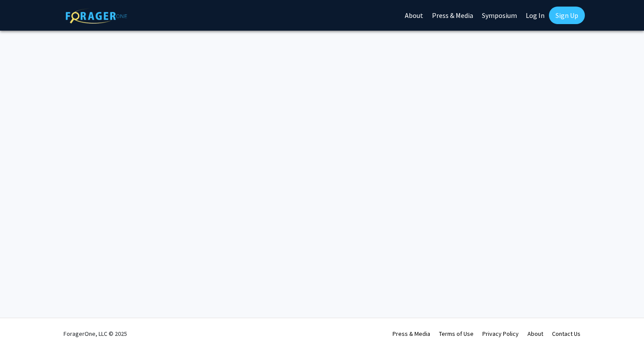 The image size is (644, 349). I want to click on a: Sign Up, so click(567, 16).